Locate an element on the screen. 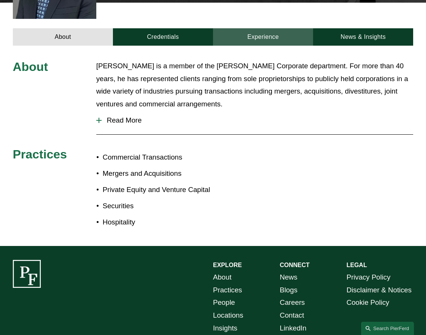 Image resolution: width=426 pixels, height=335 pixels. a: Experience is located at coordinates (263, 37).